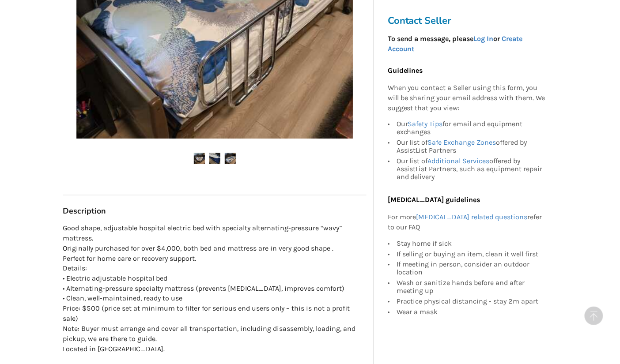 The image size is (620, 364). What do you see at coordinates (459, 160) in the screenshot?
I see `a: Additional Services` at bounding box center [459, 160].